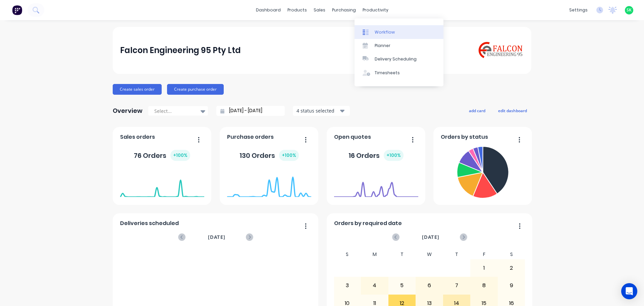 The width and height of the screenshot is (644, 306). What do you see at coordinates (180, 50) in the screenshot?
I see `div: Falcon Engineering 95 Pty Ltd` at bounding box center [180, 50].